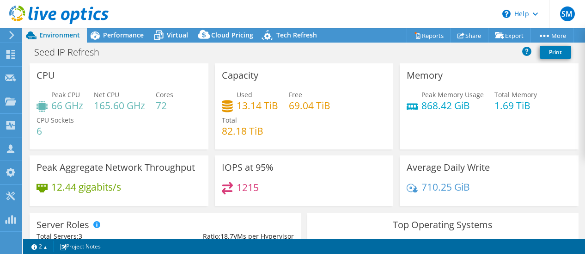 The width and height of the screenshot is (585, 254). Describe the element at coordinates (39, 246) in the screenshot. I see `a: 2` at that location.